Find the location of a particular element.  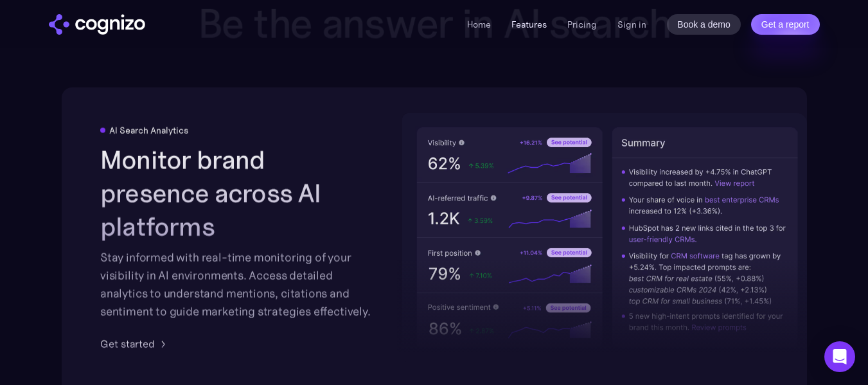

a: Features is located at coordinates (529, 25).